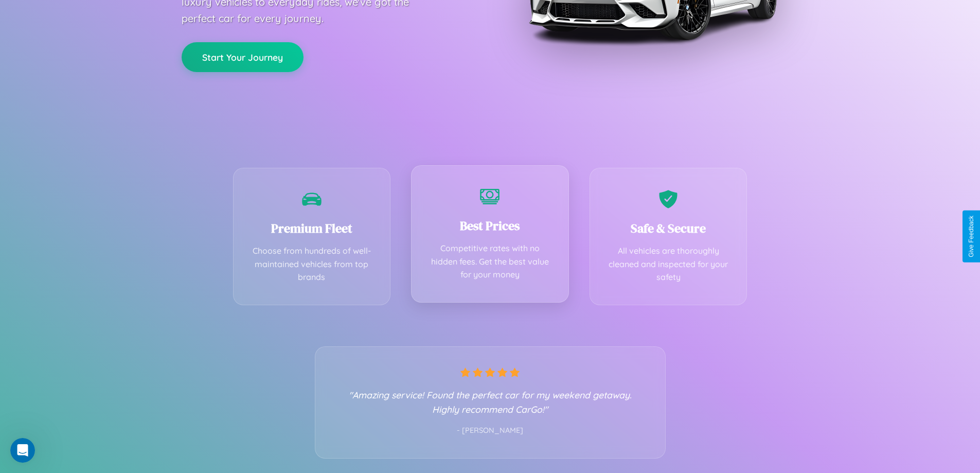 Image resolution: width=980 pixels, height=473 pixels. I want to click on h3: Best Prices, so click(490, 226).